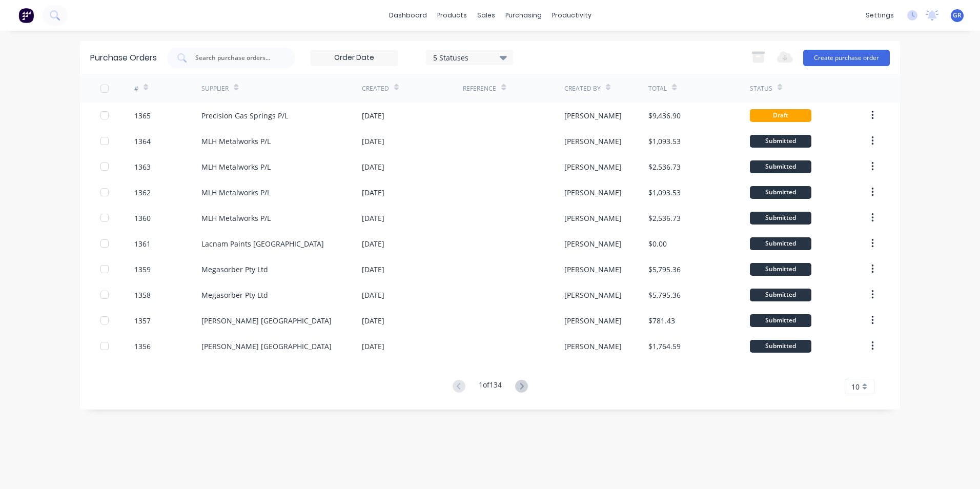 This screenshot has height=489, width=980. I want to click on a: dashboard, so click(408, 16).